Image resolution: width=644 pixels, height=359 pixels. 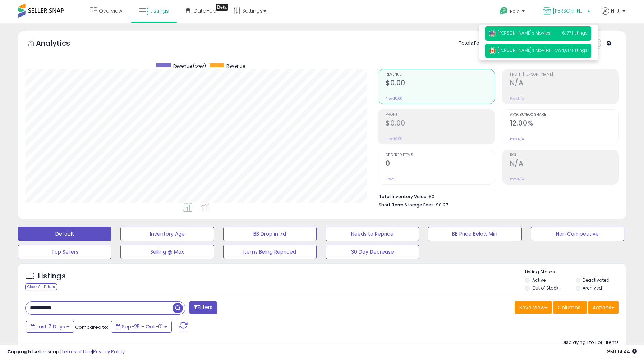 What do you see at coordinates (493, 51) in the screenshot?
I see `img: canada.png` at bounding box center [493, 51].